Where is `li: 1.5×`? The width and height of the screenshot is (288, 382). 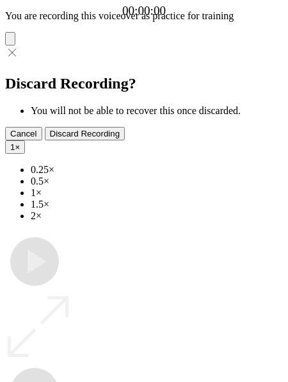
li: 1.5× is located at coordinates (157, 204).